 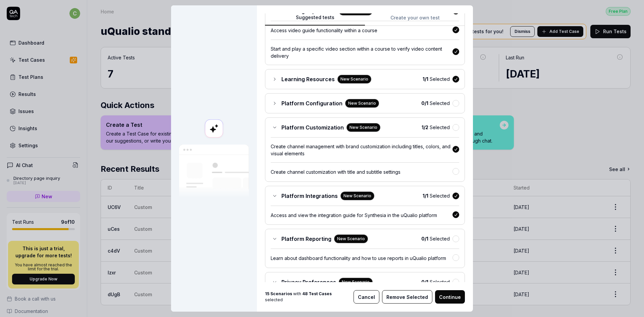 What do you see at coordinates (362, 52) in the screenshot?
I see `div: Start and play a specific video section within a course to verify video content delivery` at bounding box center [362, 52].